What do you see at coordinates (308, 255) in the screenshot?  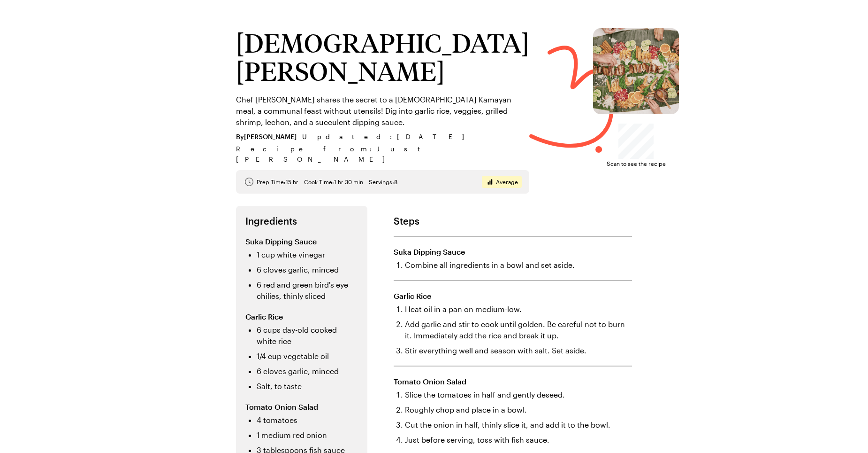 I see `li: 1 cup white vinegar` at bounding box center [308, 255].